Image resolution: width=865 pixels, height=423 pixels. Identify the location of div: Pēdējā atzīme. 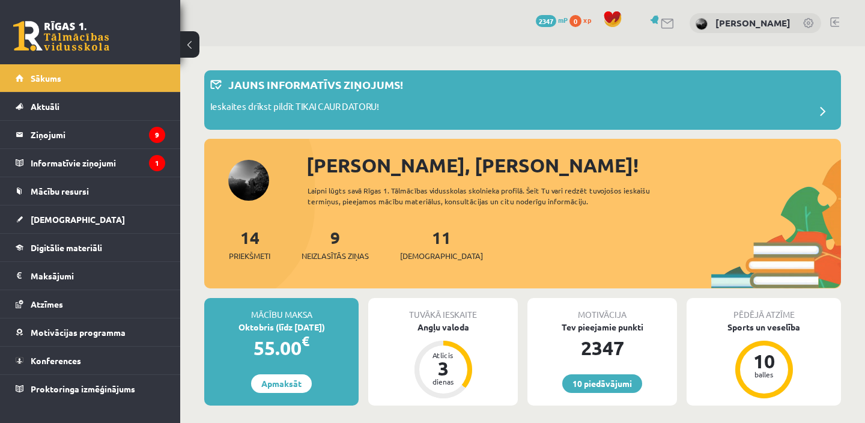
(763, 309).